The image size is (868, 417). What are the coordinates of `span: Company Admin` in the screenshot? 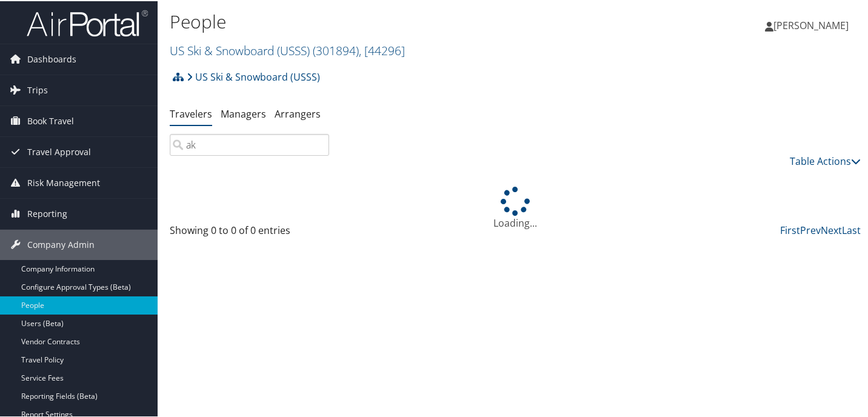 It's located at (61, 244).